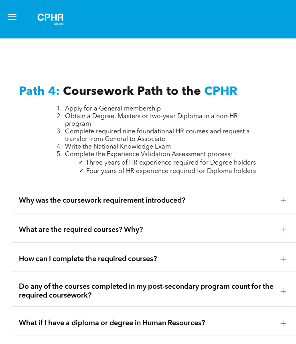  What do you see at coordinates (146, 201) in the screenshot?
I see `span: Why was the coursework requirement introduced?` at bounding box center [146, 201].